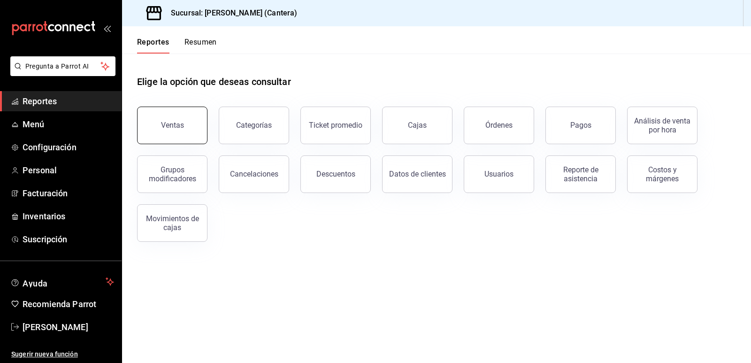 This screenshot has width=751, height=363. What do you see at coordinates (172, 125) in the screenshot?
I see `div: Ventas` at bounding box center [172, 125].